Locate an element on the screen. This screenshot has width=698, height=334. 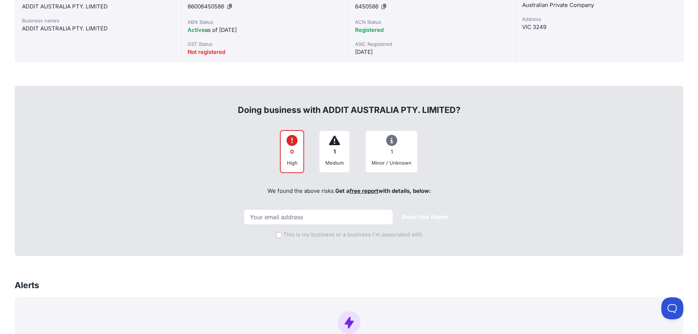
div: GST Status is located at coordinates (265, 44).